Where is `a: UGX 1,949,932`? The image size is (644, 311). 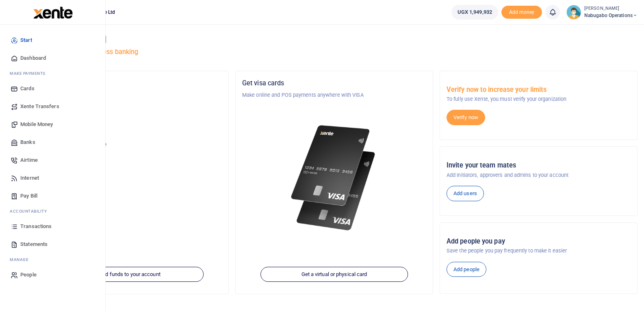
a: UGX 1,949,932 is located at coordinates (474, 12).